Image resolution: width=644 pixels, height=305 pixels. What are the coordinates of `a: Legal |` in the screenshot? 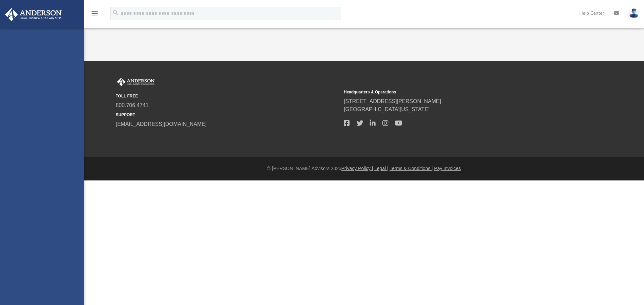 It's located at (381, 168).